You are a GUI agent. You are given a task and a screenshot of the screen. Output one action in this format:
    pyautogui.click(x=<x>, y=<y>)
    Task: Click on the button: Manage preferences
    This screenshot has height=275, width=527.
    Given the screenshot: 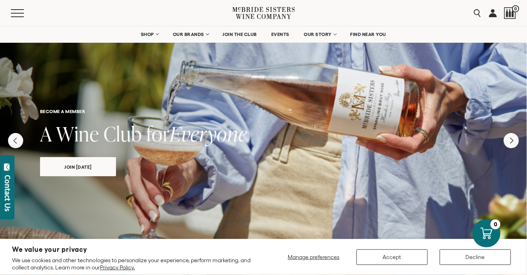 What is the action you would take?
    pyautogui.click(x=314, y=257)
    